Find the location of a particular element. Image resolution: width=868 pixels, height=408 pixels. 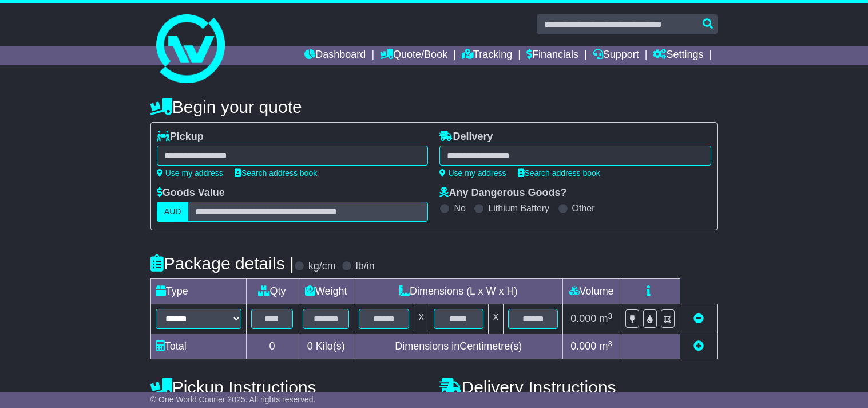

a: Settings is located at coordinates (678, 55).